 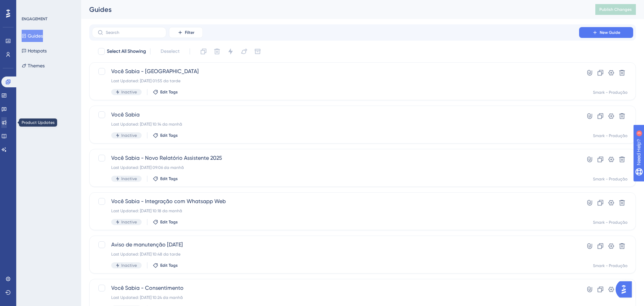 What do you see at coordinates (616, 10) in the screenshot?
I see `button: Publish Changes` at bounding box center [616, 10].